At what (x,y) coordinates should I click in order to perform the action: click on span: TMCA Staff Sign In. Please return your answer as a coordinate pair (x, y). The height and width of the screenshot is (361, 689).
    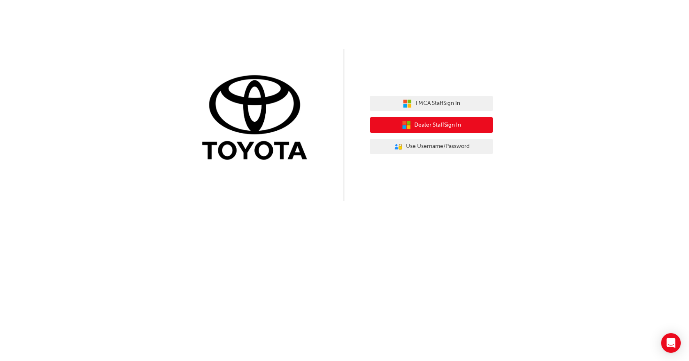
    Looking at the image, I should click on (438, 103).